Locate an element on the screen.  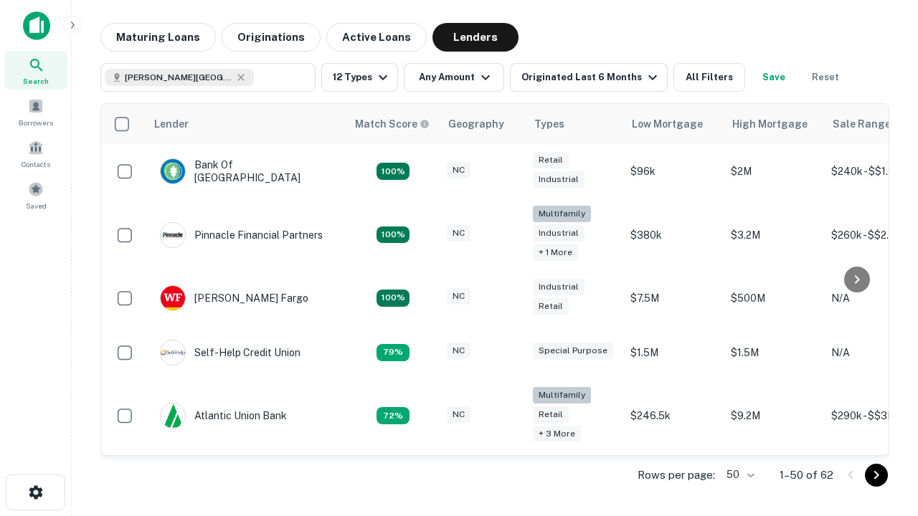
div: Matching Properties: 25, hasApolloMatch: undefined is located at coordinates (393, 235).